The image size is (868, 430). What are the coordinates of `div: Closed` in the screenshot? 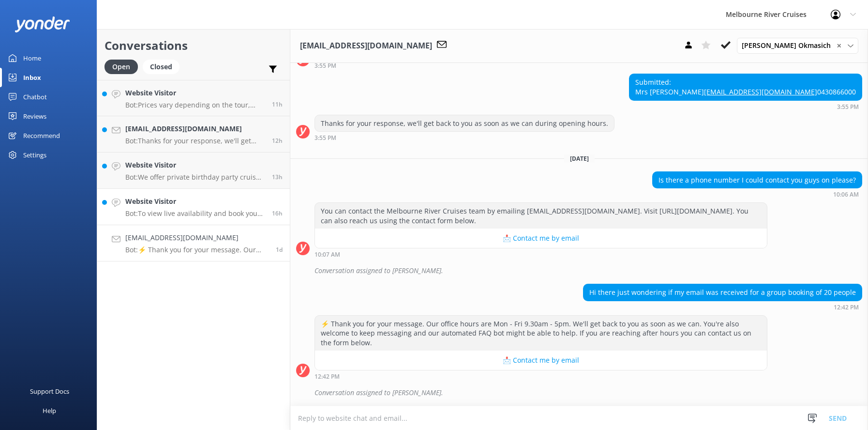 It's located at (161, 67).